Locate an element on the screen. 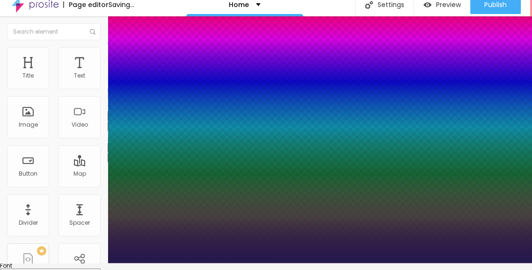 The height and width of the screenshot is (270, 532). img: view-1.svg is located at coordinates (427, 5).